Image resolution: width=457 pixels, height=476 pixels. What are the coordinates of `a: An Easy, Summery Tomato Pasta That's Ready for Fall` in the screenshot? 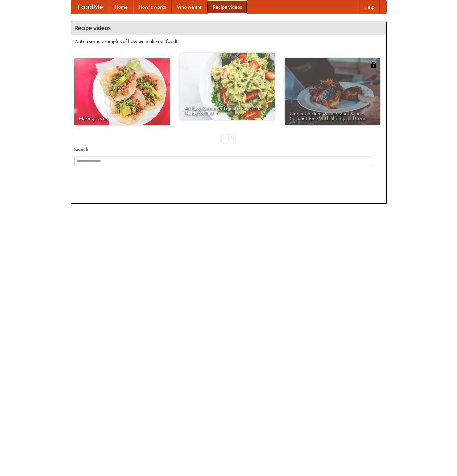 It's located at (228, 86).